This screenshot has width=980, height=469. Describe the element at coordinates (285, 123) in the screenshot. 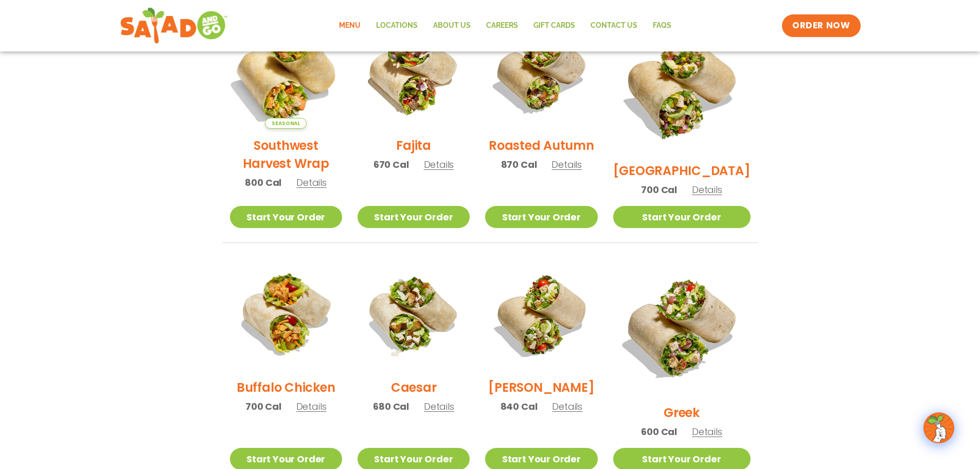

I see `span: Seasonal` at that location.